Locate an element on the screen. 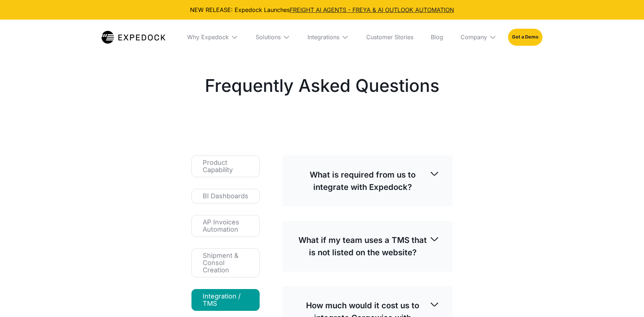 This screenshot has height=317, width=644. div: AP Invoices Automation is located at coordinates (226, 226).